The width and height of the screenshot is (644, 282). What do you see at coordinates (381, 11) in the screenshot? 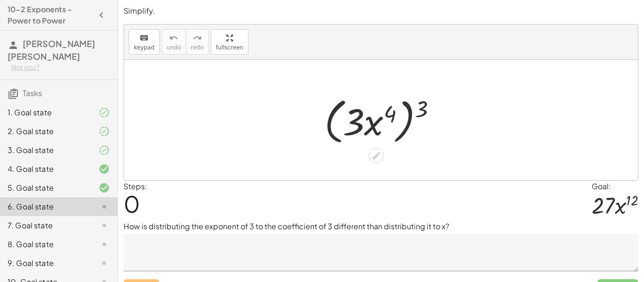
I see `p: Simplify.` at bounding box center [381, 11].